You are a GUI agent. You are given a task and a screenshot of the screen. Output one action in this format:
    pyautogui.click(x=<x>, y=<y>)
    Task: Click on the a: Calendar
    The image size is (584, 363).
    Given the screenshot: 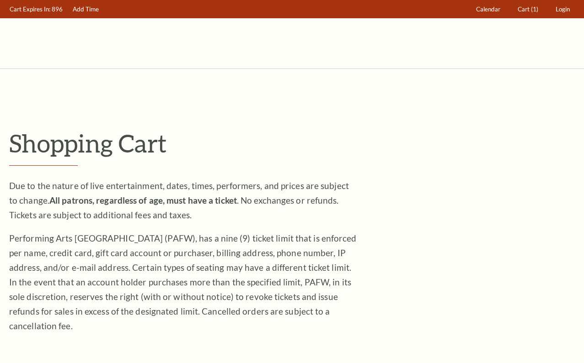 What is the action you would take?
    pyautogui.click(x=488, y=9)
    